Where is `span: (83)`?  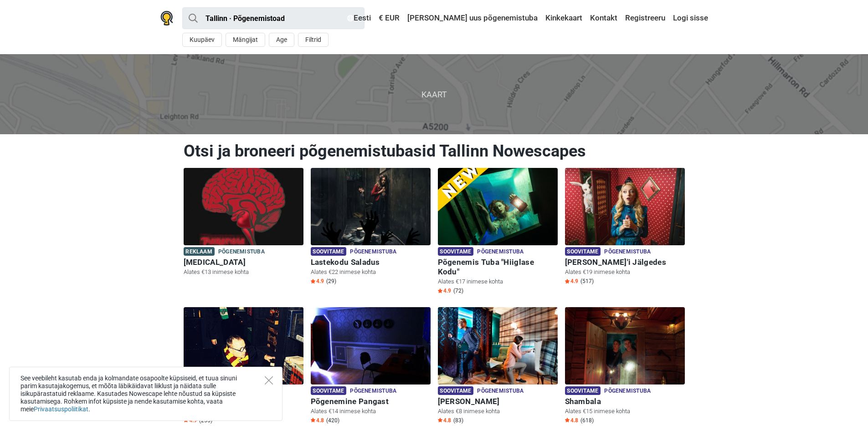 span: (83) is located at coordinates (459, 421).